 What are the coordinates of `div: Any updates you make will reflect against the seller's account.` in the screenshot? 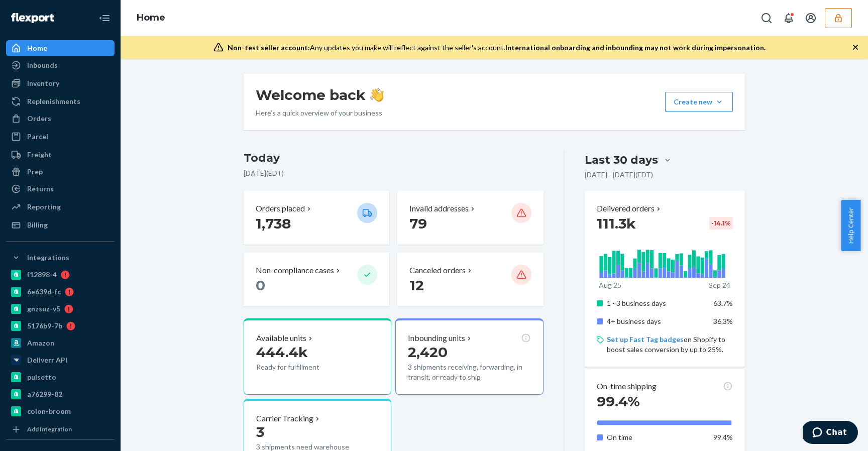 It's located at (496, 48).